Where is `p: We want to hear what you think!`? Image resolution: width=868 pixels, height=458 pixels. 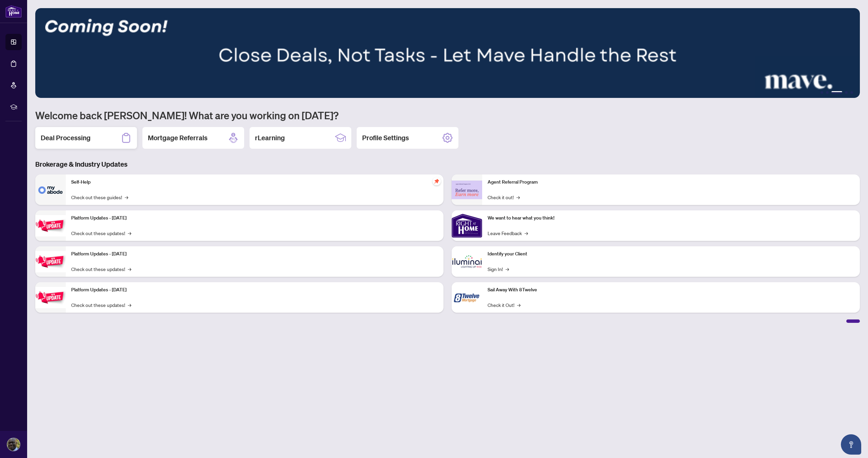 p: We want to hear what you think! is located at coordinates (671, 218).